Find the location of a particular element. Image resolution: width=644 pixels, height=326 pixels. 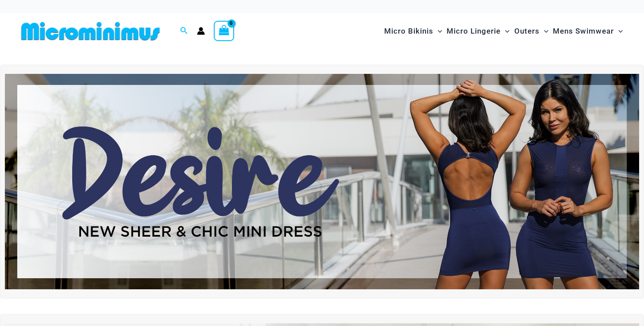

a: View Shopping Cart, empty is located at coordinates (224, 31).